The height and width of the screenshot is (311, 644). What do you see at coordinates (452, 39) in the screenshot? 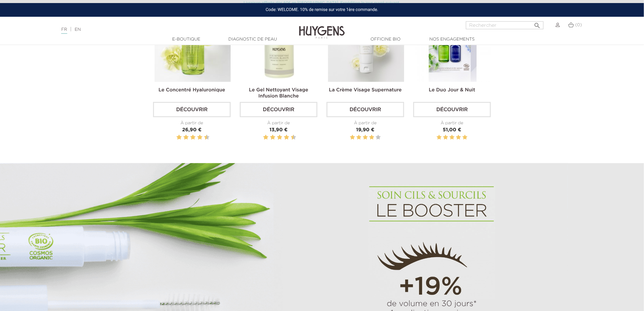
I see `a: Nos engagements` at bounding box center [452, 39].